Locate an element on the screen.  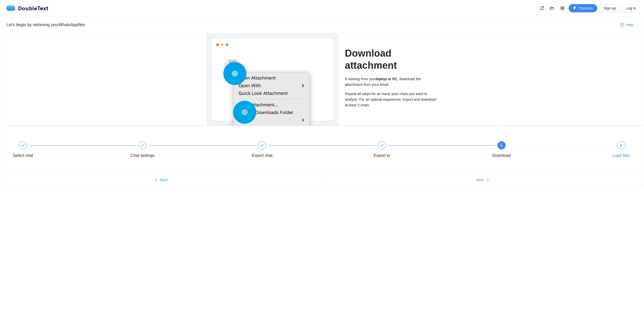
button: Nextright is located at coordinates (483, 180).